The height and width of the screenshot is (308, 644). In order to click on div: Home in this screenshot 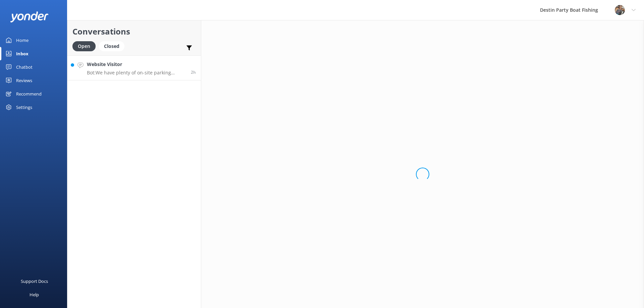, I will do `click(22, 40)`.